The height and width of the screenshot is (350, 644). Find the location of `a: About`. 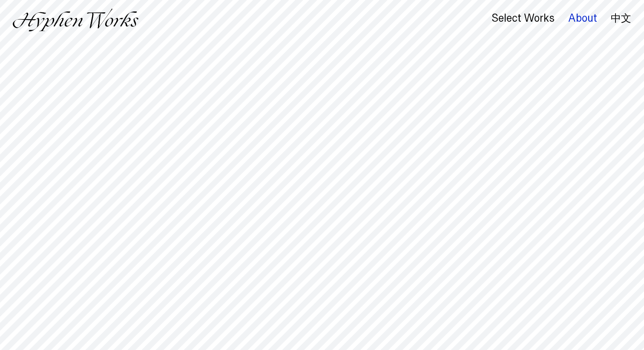

a: About is located at coordinates (583, 19).